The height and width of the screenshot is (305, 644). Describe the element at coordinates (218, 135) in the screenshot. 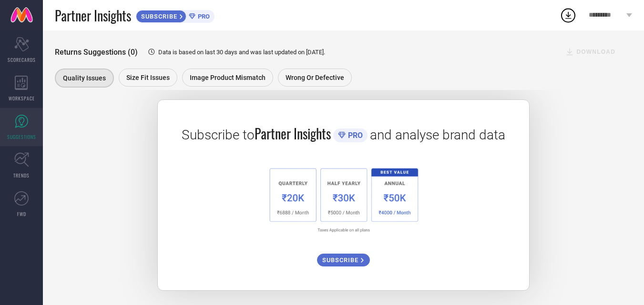

I see `span: Subscribe to` at that location.